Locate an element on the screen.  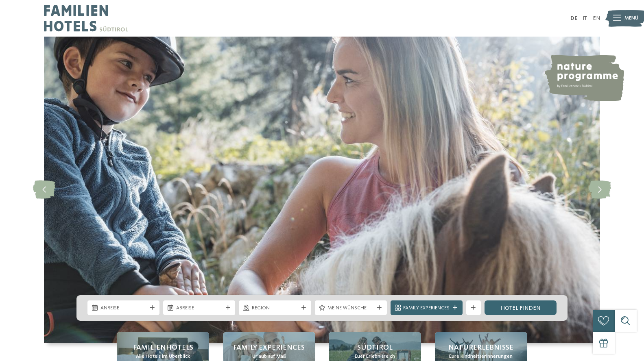
a: EN is located at coordinates (596, 18).